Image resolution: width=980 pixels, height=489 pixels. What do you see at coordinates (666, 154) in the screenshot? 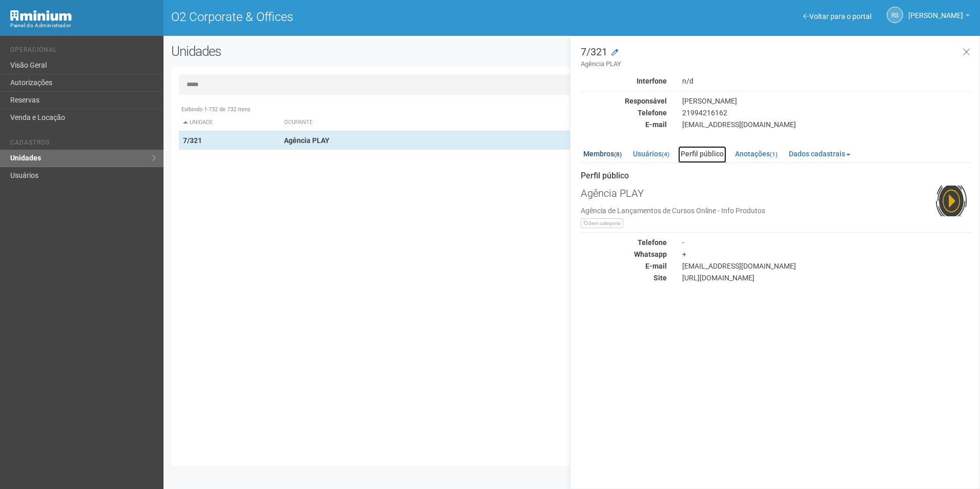
I see `small: (4)` at bounding box center [666, 154].